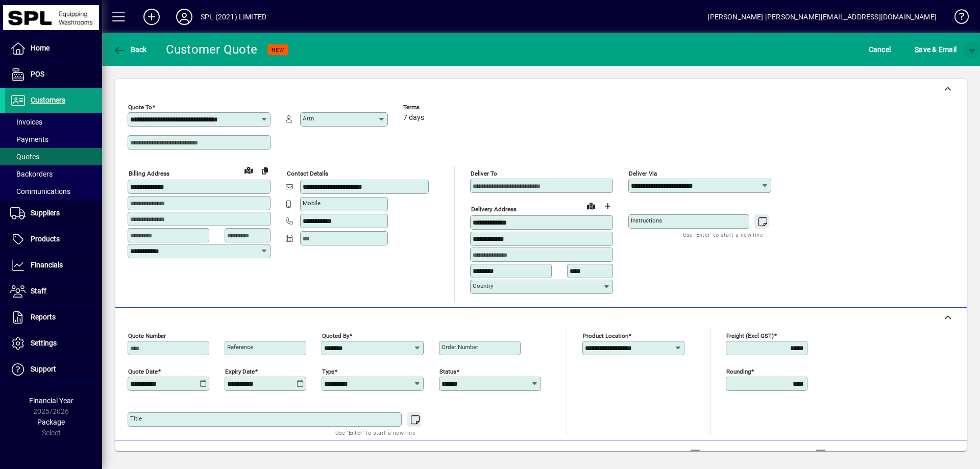 Image resolution: width=980 pixels, height=469 pixels. What do you see at coordinates (47, 265) in the screenshot?
I see `span: Financials` at bounding box center [47, 265].